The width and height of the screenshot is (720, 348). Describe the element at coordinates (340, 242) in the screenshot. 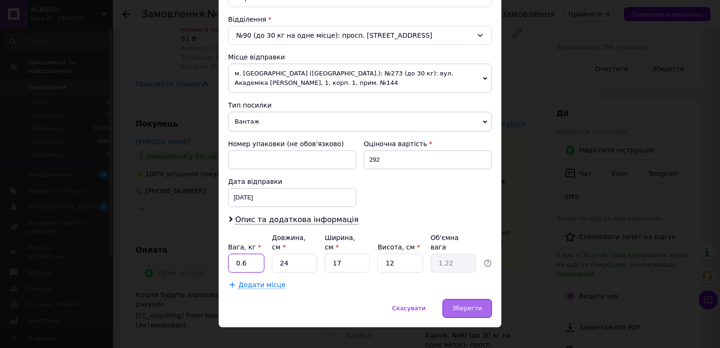

I see `label: Ширина, см` at that location.